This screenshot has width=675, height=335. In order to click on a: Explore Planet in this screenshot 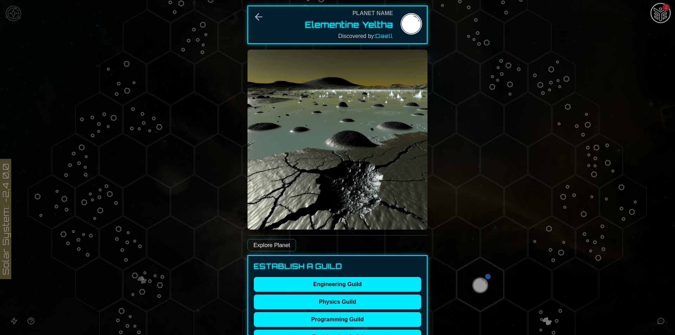, I will do `click(272, 245)`.